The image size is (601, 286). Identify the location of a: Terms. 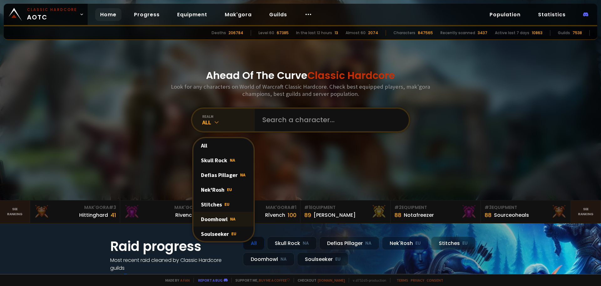
(402, 280).